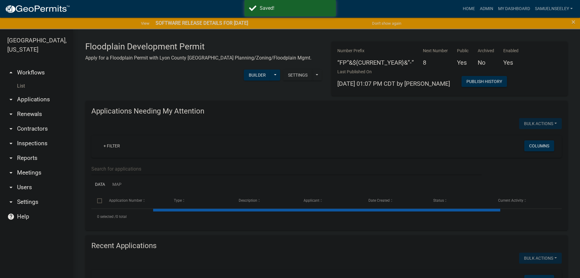  I want to click on div: 0 total, so click(327, 216).